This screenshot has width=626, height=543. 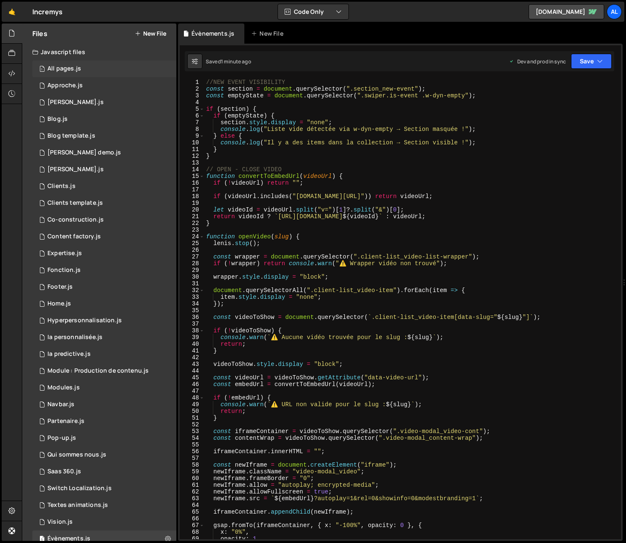 I want to click on div: Javascript files, so click(x=99, y=52).